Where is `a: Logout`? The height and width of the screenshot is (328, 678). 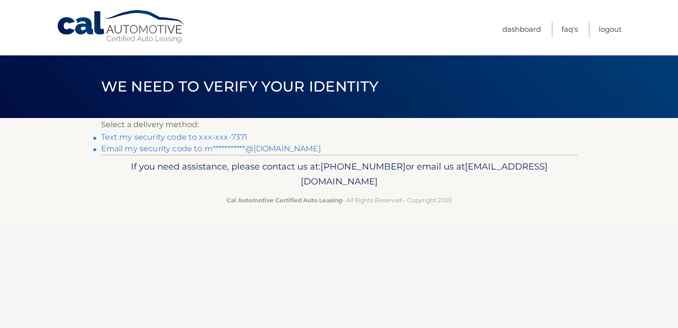 a: Logout is located at coordinates (610, 29).